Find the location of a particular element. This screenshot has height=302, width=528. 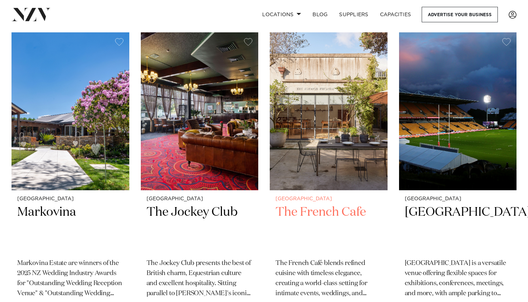

h2: The Jockey Club is located at coordinates (200, 228).